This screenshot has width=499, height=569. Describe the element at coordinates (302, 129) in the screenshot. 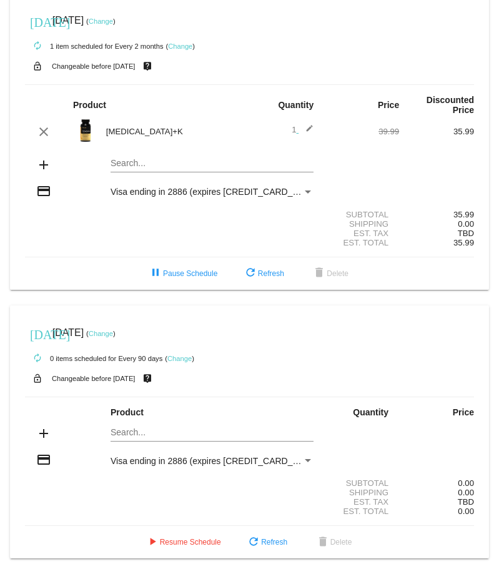

I see `span: 1` at that location.